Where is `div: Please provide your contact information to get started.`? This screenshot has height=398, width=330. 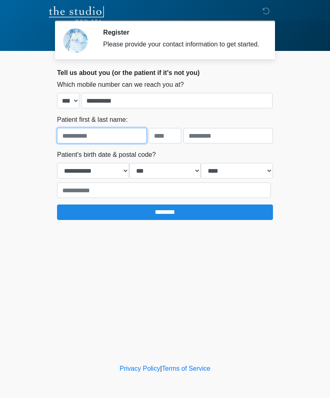
div: Please provide your contact information to get started. is located at coordinates (182, 44).